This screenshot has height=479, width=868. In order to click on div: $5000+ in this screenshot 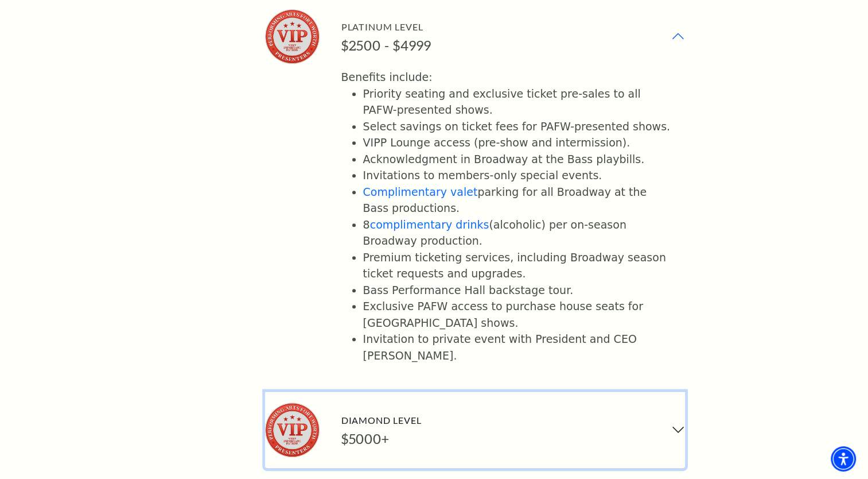, I will do `click(382, 439)`.